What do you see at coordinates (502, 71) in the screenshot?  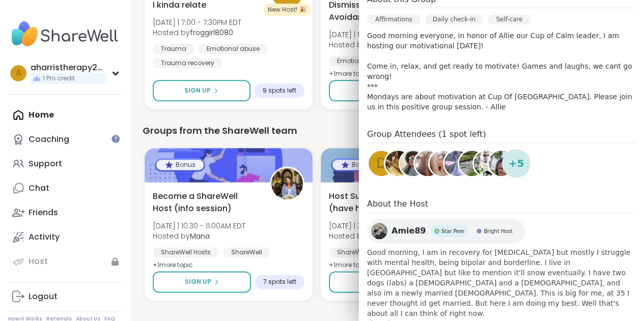 I see `p: Good morning everyone, in honor of Allie our Cup of Calm leader, I am hosting our motivational [D...` at bounding box center [502, 71].